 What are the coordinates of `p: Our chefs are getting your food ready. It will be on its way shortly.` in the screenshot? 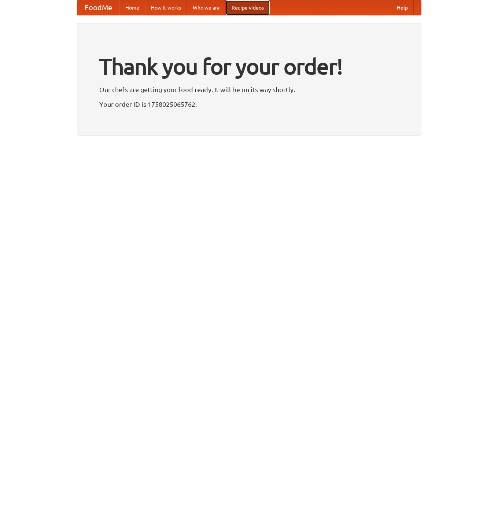 It's located at (249, 89).